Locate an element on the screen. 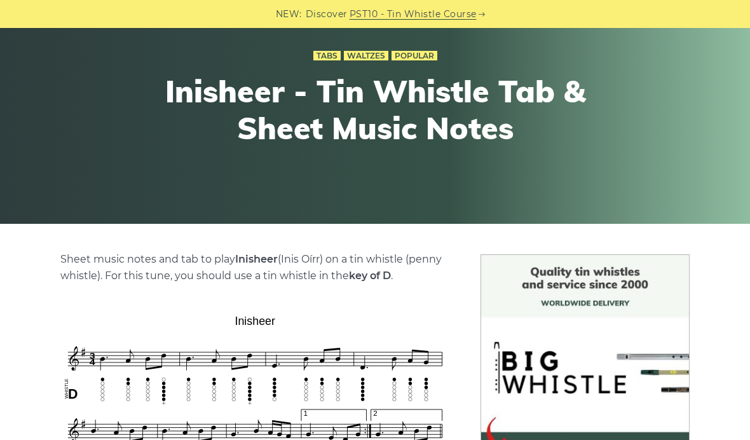 The width and height of the screenshot is (750, 440). h1: Inisheer - Tin Whistle Tab & Sheet Music Notes is located at coordinates (375, 109).